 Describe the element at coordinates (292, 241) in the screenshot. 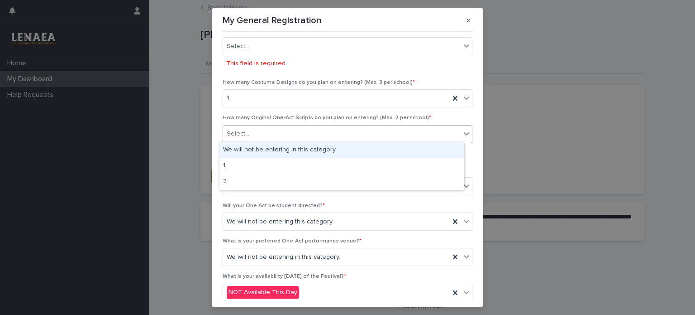

I see `span: What is your preferred One-Act performance venue?` at that location.